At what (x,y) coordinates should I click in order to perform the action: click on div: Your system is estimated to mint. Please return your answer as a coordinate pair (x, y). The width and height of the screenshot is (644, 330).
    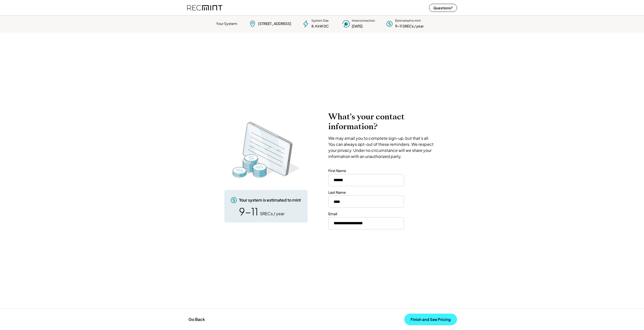
    Looking at the image, I should click on (269, 200).